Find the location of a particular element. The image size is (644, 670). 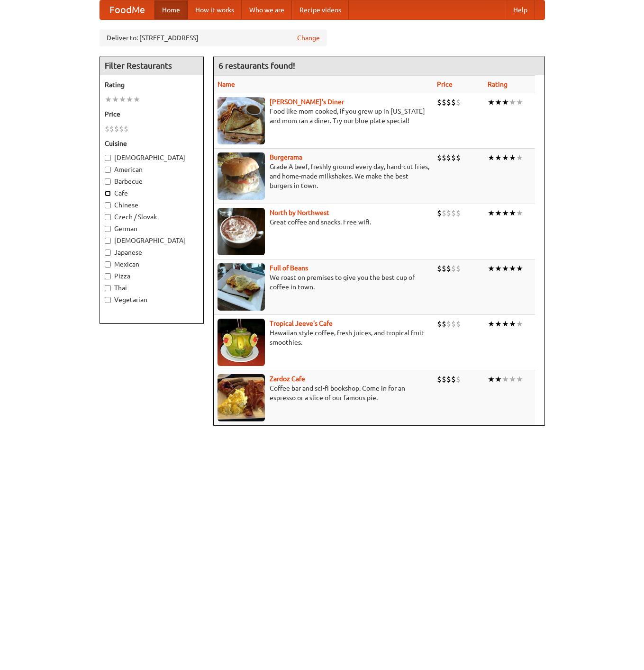

label: Czech / Slovak is located at coordinates (151, 217).